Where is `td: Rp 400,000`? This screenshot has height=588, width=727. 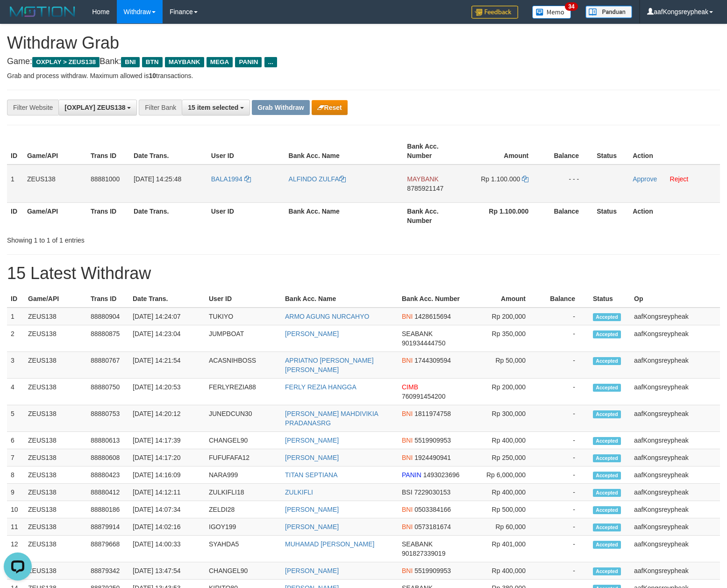
td: Rp 400,000 is located at coordinates (502, 571).